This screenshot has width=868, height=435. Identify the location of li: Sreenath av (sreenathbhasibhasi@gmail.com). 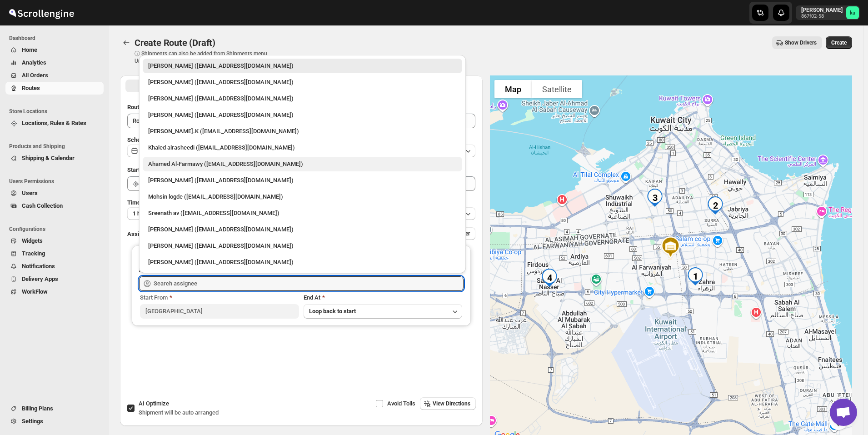
(302, 212).